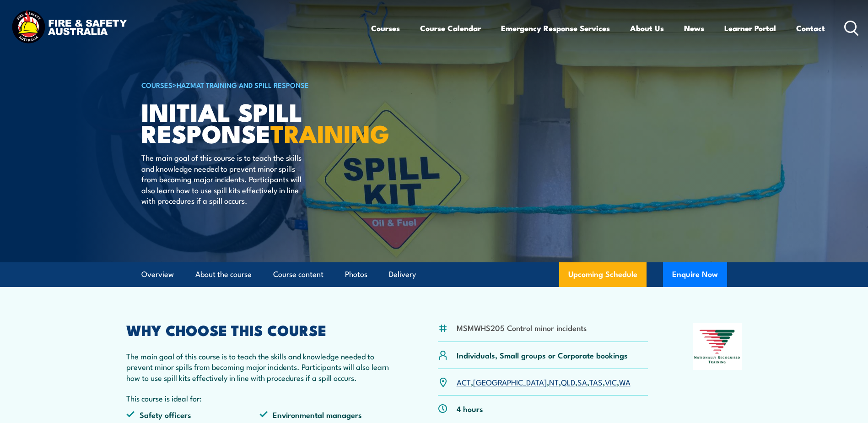 Image resolution: width=868 pixels, height=423 pixels. What do you see at coordinates (694, 28) in the screenshot?
I see `a: News` at bounding box center [694, 28].